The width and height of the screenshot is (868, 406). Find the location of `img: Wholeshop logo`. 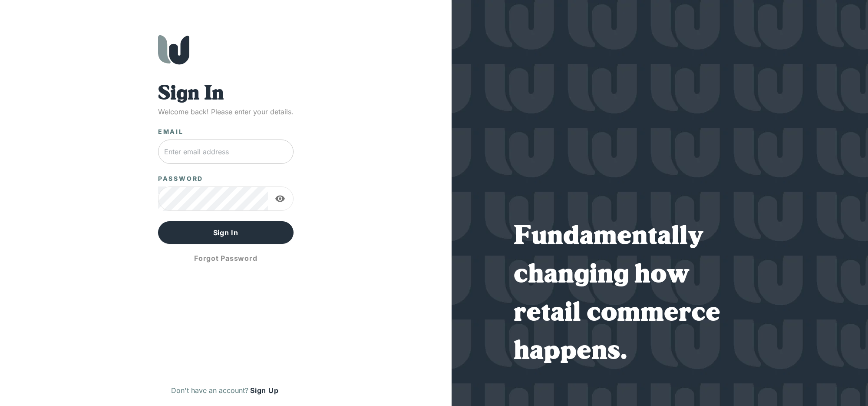

img: Wholeshop logo is located at coordinates (174, 49).